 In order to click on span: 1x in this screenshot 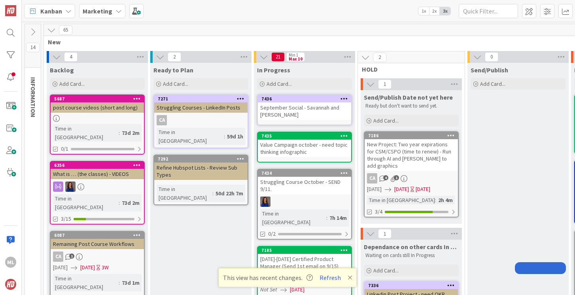, I will do `click(424, 11)`.